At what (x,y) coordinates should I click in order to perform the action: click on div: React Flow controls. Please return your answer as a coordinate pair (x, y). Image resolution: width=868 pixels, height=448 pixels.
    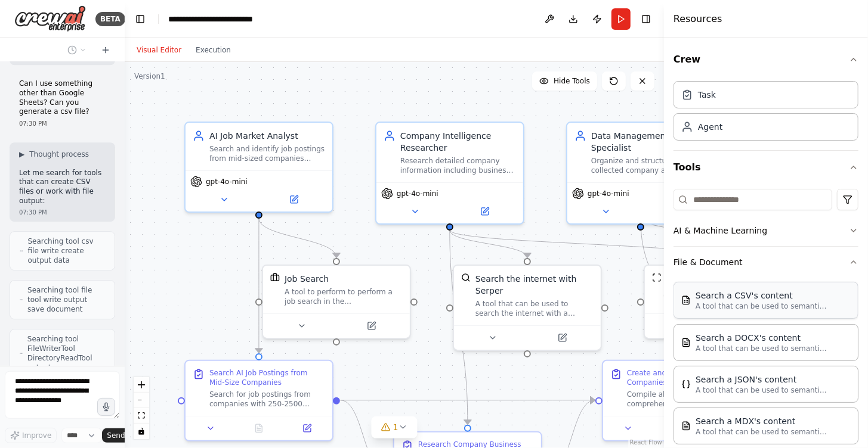
    Looking at the image, I should click on (141, 408).